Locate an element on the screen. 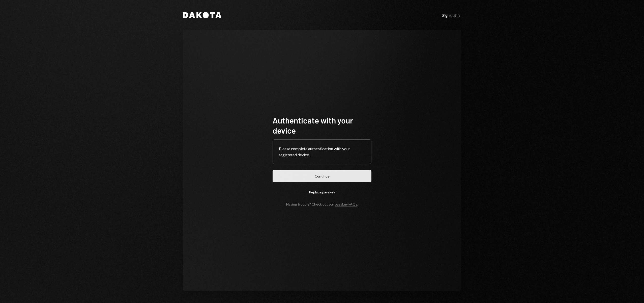 This screenshot has height=303, width=644. h1: Authenticate with your device is located at coordinates (322, 125).